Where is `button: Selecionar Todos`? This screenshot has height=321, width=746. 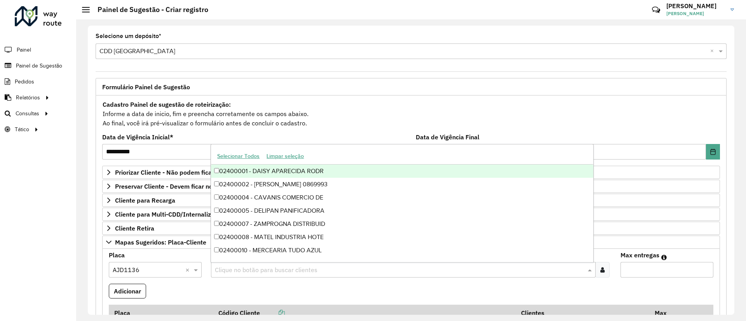 button: Selecionar Todos is located at coordinates (238, 156).